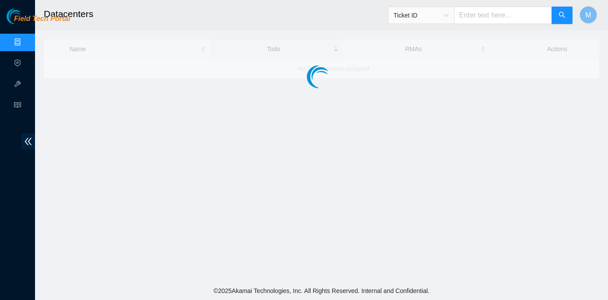 This screenshot has height=300, width=608. What do you see at coordinates (562, 15) in the screenshot?
I see `span: search` at bounding box center [562, 15].